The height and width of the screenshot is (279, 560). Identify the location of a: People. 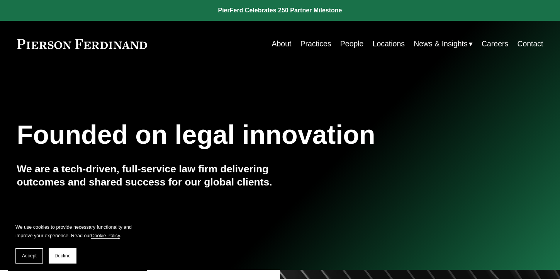
(352, 44).